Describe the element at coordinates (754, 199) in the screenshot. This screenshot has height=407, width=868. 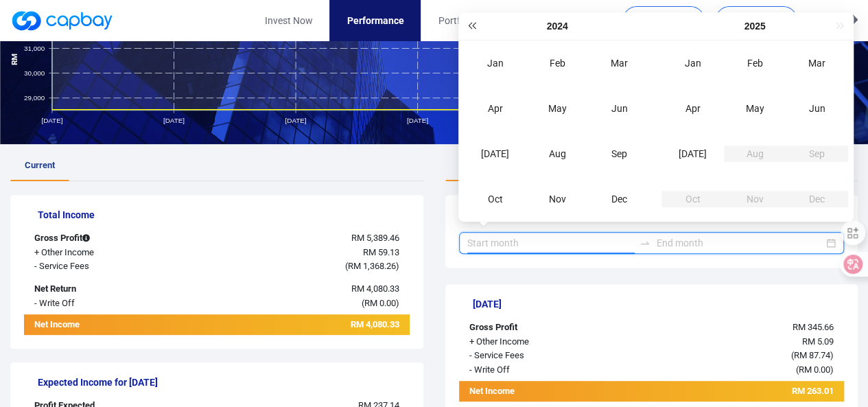
I see `td: 2025-11` at that location.